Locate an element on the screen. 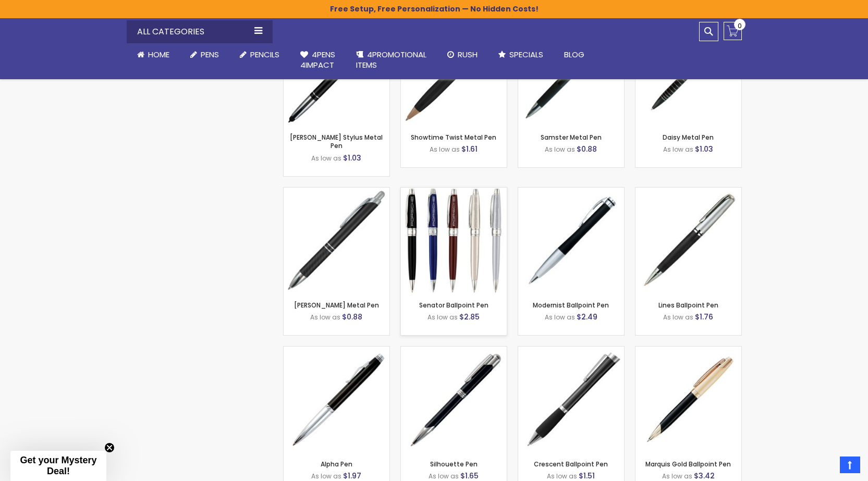 Image resolution: width=868 pixels, height=481 pixels. a: Home is located at coordinates (153, 55).